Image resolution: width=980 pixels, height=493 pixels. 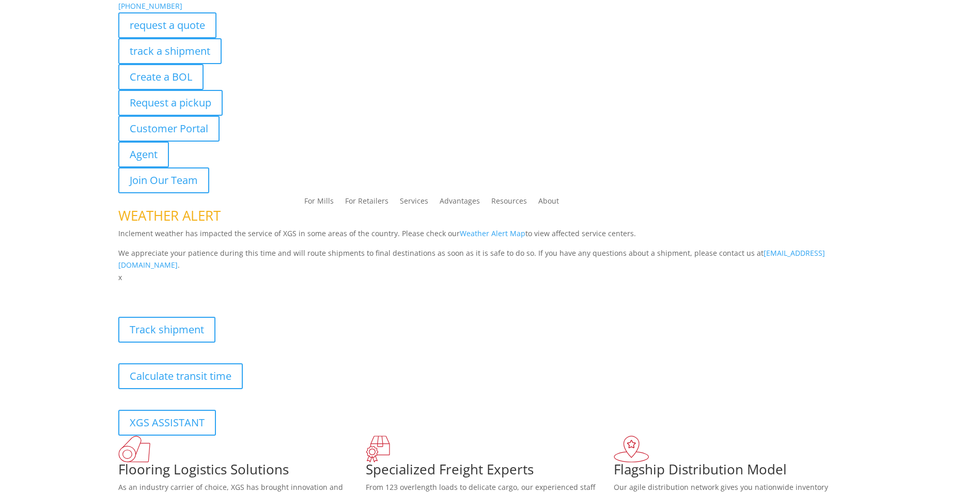 I want to click on h1: Flagship Distribution Model, so click(x=738, y=472).